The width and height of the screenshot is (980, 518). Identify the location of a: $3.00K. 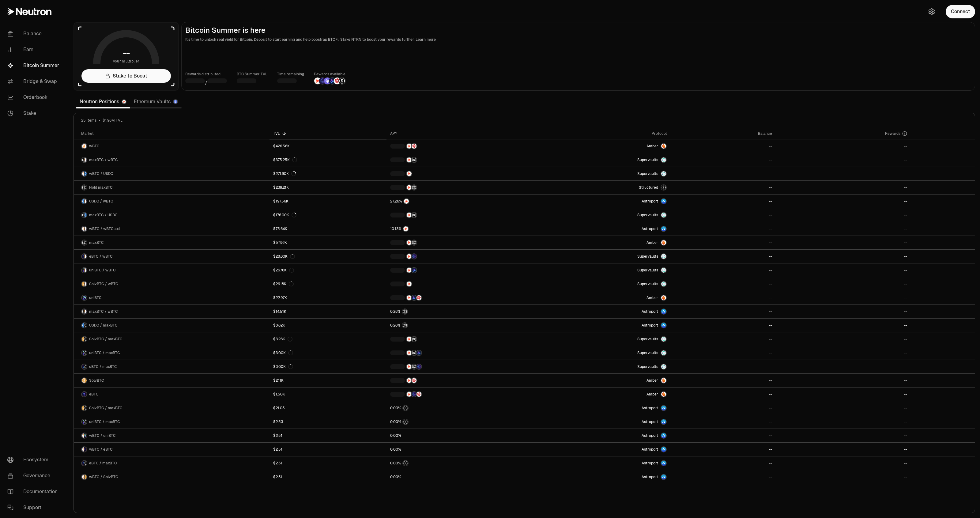
(328, 353).